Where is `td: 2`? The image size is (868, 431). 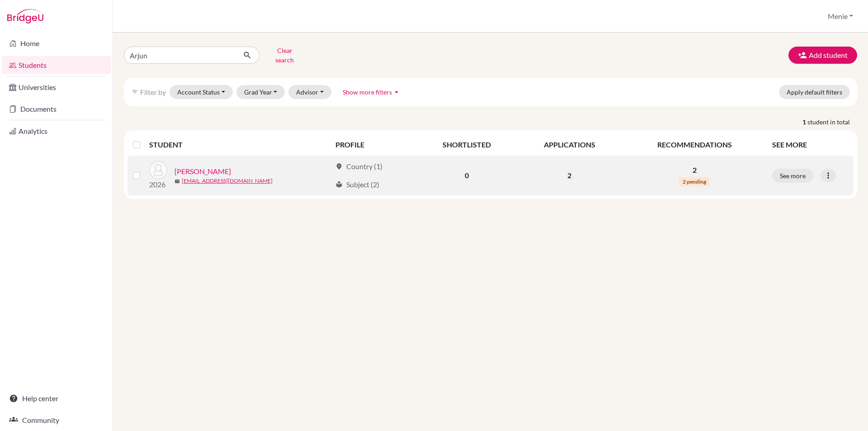 td: 2 is located at coordinates (569, 176).